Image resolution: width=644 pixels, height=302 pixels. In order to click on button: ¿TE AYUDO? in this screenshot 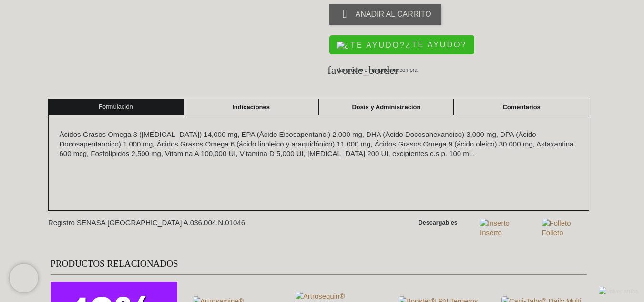, I will do `click(402, 45)`.